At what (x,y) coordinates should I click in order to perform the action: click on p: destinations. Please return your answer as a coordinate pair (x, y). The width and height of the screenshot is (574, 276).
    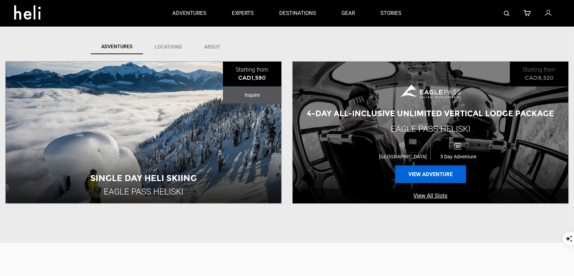
    Looking at the image, I should click on (298, 13).